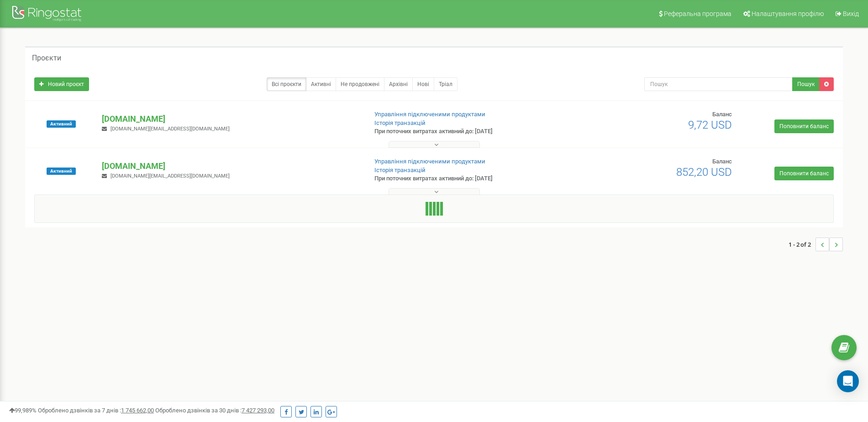 This screenshot has width=868, height=422. I want to click on a: Не продовжені, so click(360, 84).